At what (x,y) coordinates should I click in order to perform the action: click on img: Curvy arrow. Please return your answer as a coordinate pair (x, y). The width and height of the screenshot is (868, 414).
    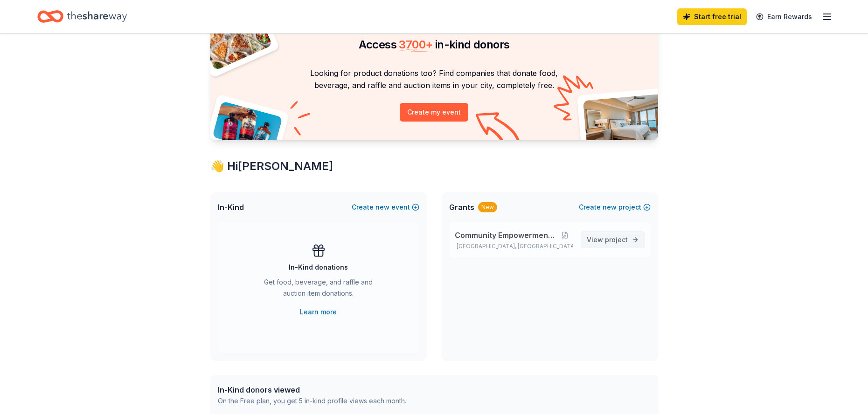
    Looking at the image, I should click on (499, 129).